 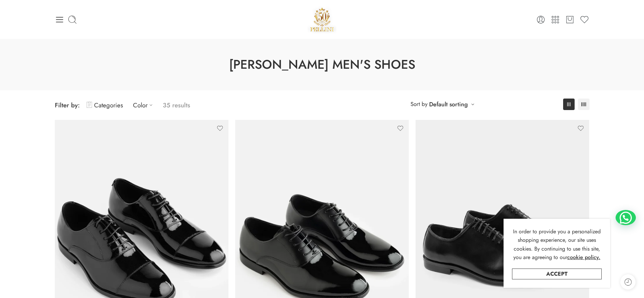 What do you see at coordinates (448, 105) in the screenshot?
I see `a: Default sorting` at bounding box center [448, 105].